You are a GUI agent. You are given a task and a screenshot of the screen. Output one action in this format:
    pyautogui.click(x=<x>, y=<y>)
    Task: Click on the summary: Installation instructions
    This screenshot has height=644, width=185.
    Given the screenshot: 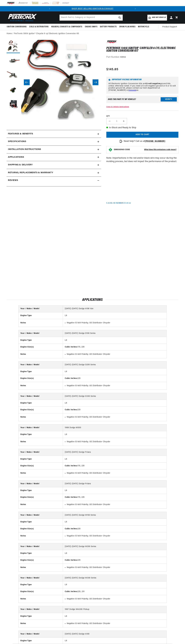 What is the action you would take?
    pyautogui.click(x=54, y=150)
    